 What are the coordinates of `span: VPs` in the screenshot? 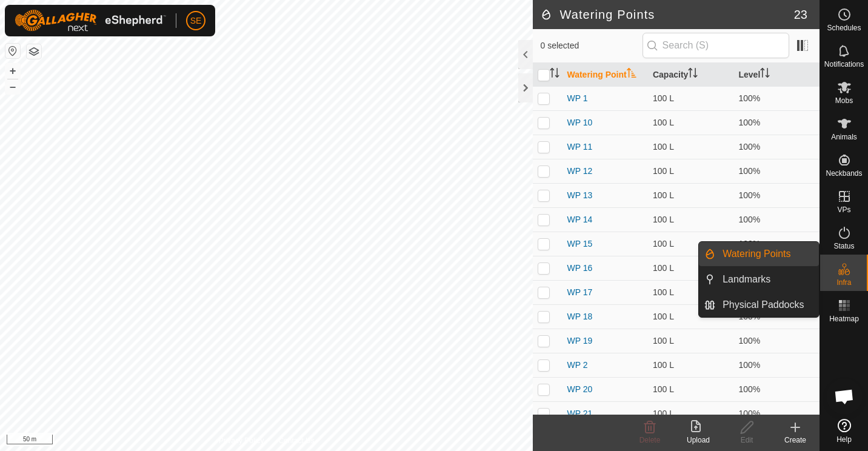 It's located at (844, 210).